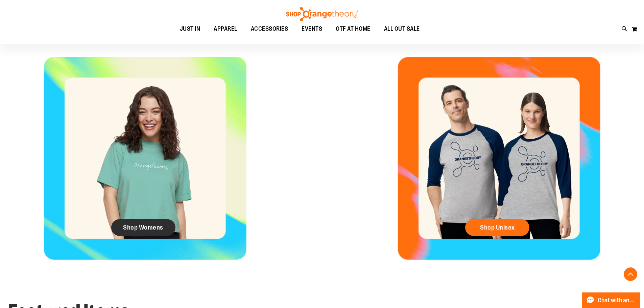  Describe the element at coordinates (226, 29) in the screenshot. I see `span: APPAREL` at that location.